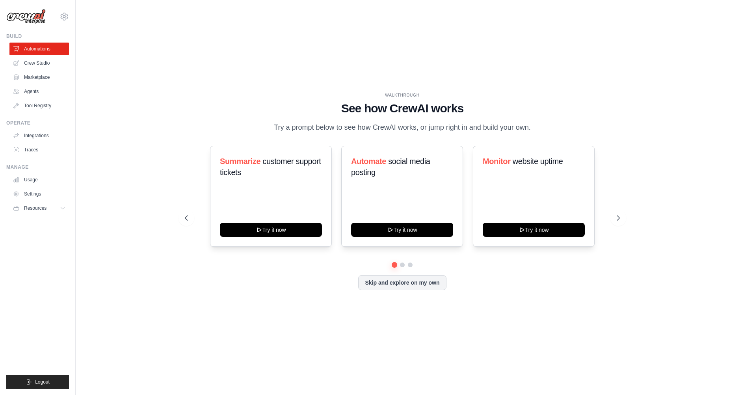 This screenshot has width=729, height=395. Describe the element at coordinates (39, 150) in the screenshot. I see `a: Traces` at that location.